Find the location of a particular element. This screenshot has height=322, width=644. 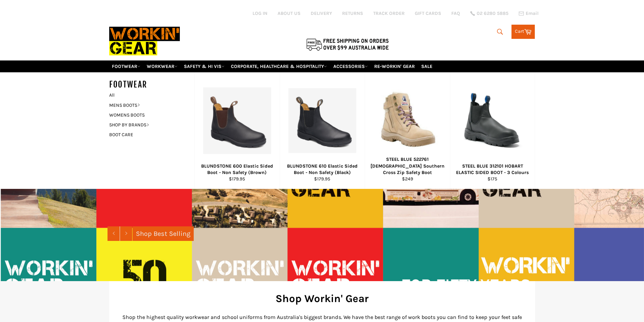

a: Shop Best Selling is located at coordinates (163, 233).